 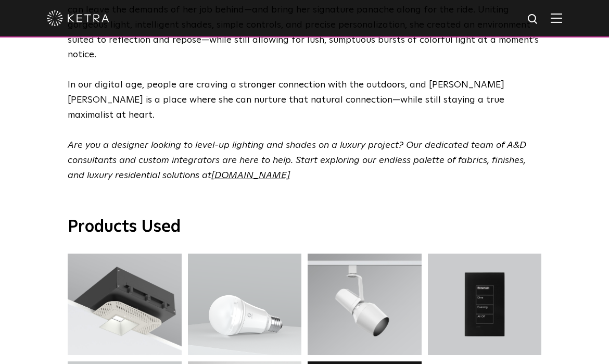 What do you see at coordinates (297, 160) in the screenshot?
I see `em: Are you a designer looking to level-up lighting and shades on a luxury project? Our dedicated tea...` at bounding box center [297, 160].